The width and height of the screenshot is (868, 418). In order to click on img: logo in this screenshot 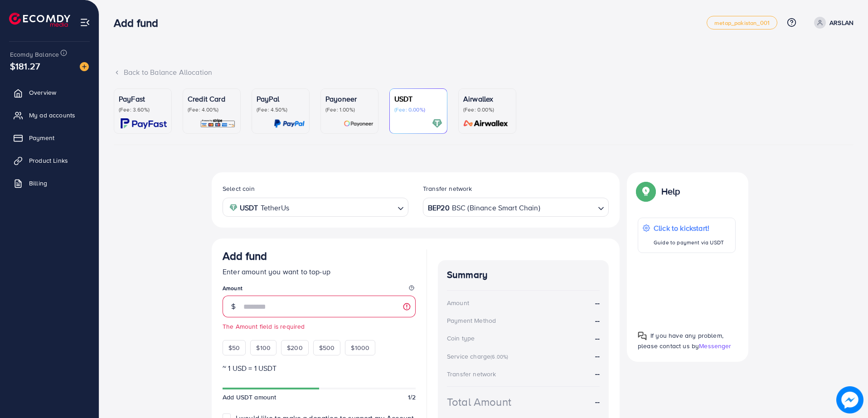, I will do `click(39, 20)`.